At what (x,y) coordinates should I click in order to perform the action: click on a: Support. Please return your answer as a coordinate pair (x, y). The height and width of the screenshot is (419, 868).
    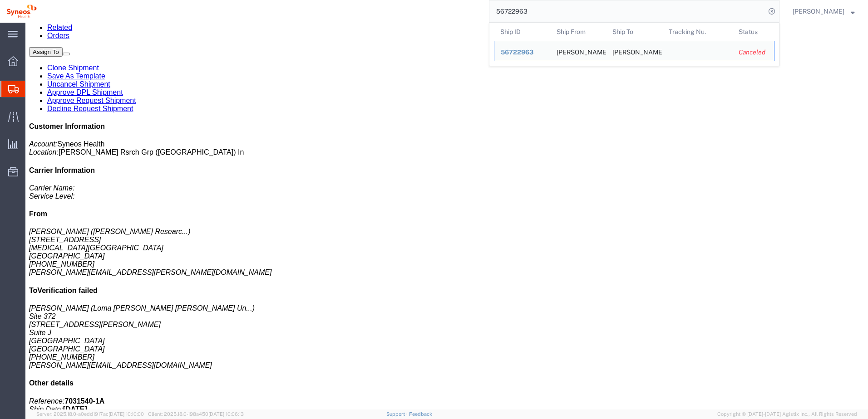
    Looking at the image, I should click on (398, 414).